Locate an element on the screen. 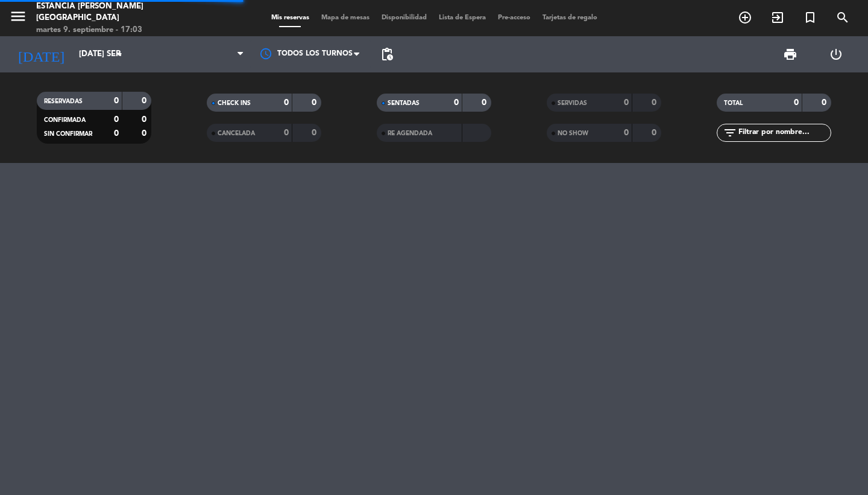  i: exit_to_app is located at coordinates (778, 18).